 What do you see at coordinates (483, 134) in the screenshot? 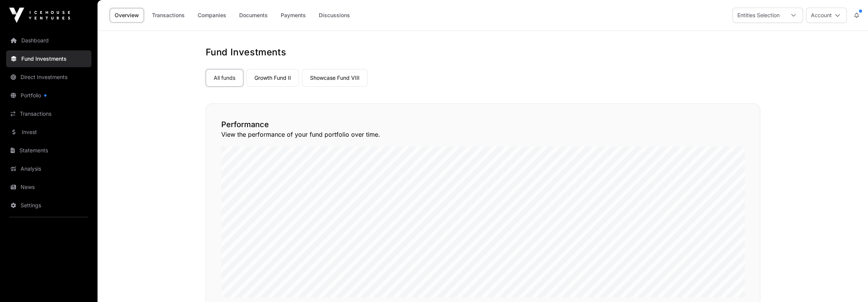
I see `p: View the performance of your fund portfolio over time.` at bounding box center [483, 134].